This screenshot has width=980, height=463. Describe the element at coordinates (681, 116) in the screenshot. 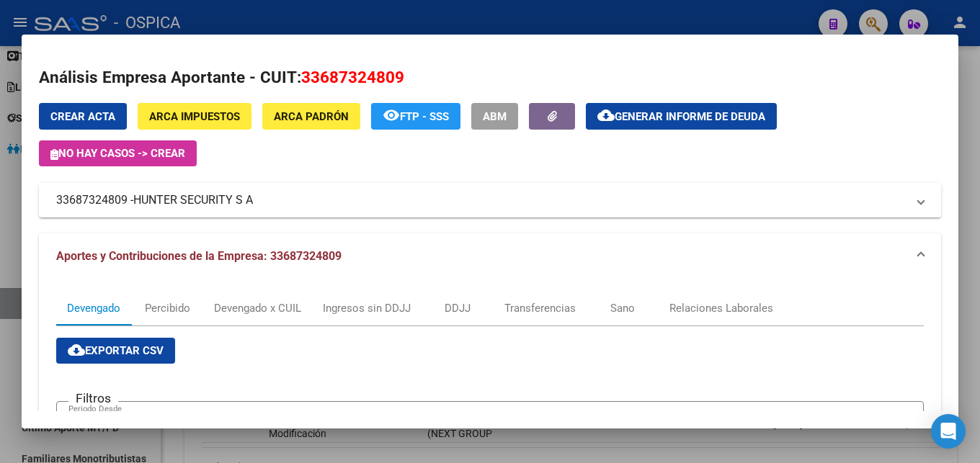

I see `button: Generar informe de deuda` at that location.